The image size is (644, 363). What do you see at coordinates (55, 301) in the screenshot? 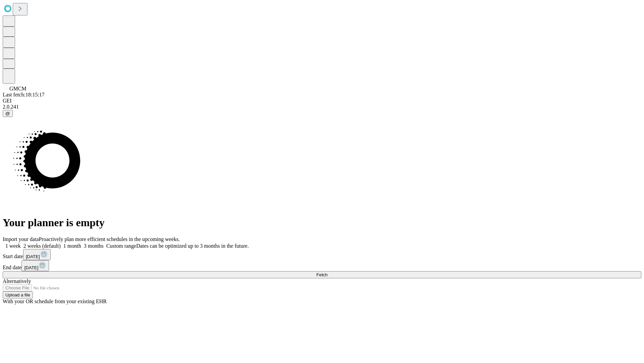
I see `span: With your OR schedule from your existing EHR` at bounding box center [55, 301].